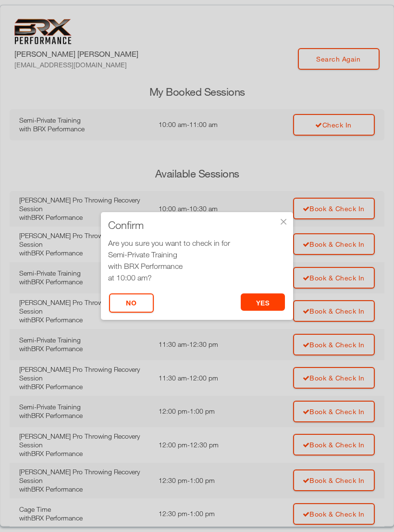 The height and width of the screenshot is (532, 394). What do you see at coordinates (263, 302) in the screenshot?
I see `button: yes` at bounding box center [263, 302].